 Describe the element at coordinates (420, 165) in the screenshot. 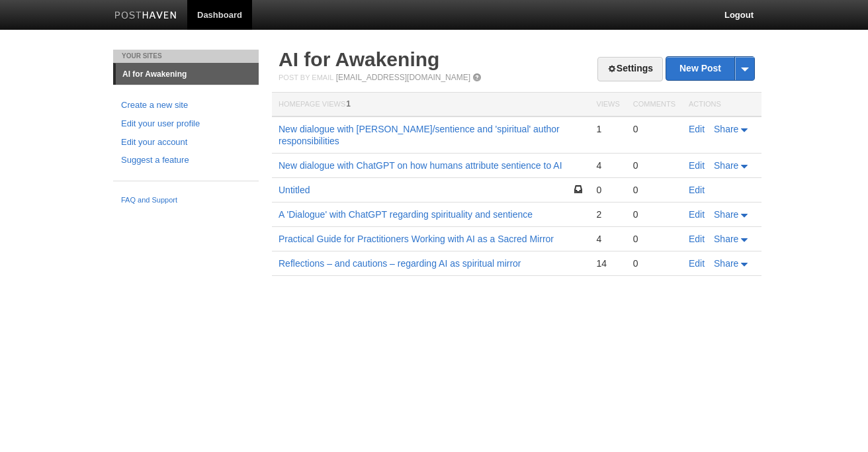

I see `a: New dialogue with ChatGPT on how humans attribute sentience to AI` at that location.